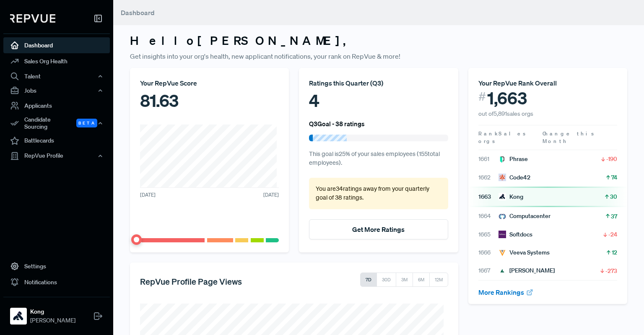 The width and height of the screenshot is (644, 335). What do you see at coordinates (56, 156) in the screenshot?
I see `button: RepVue Profile` at bounding box center [56, 156].